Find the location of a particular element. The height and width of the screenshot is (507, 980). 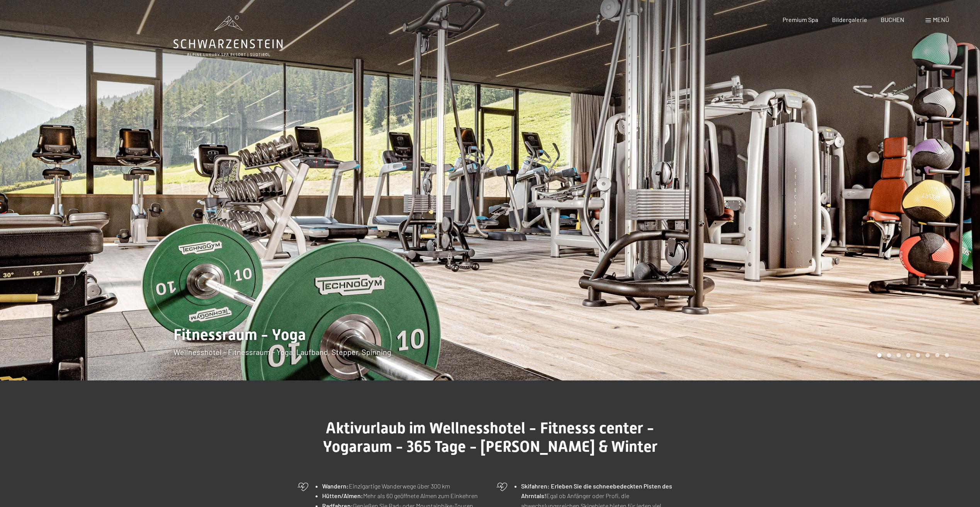

a: BUCHEN is located at coordinates (892, 19).